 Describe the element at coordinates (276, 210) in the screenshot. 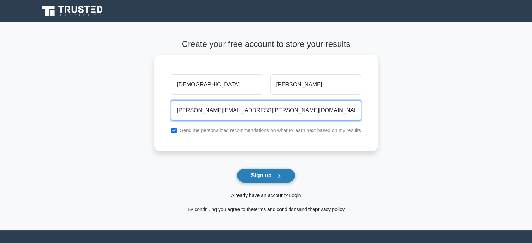

I see `a: terms and conditions` at that location.